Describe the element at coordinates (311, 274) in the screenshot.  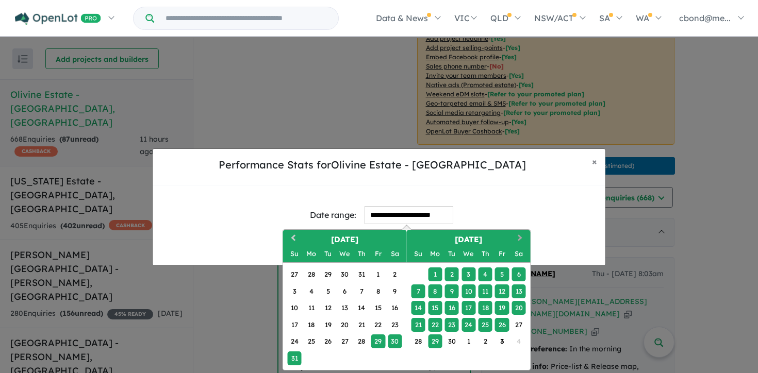
I see `div: Choose Monday, July 28th, 2025` at that location.